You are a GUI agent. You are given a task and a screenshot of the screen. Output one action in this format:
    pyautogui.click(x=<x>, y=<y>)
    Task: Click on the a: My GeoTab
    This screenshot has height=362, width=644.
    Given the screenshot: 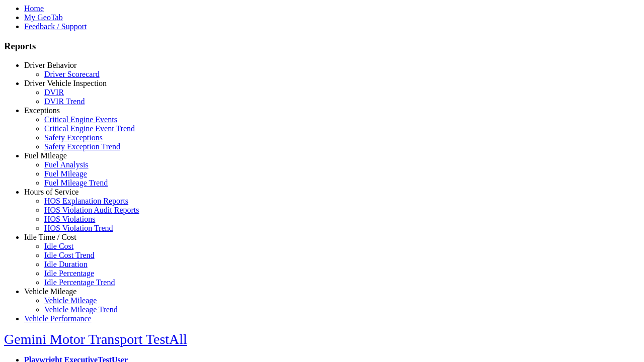 What is the action you would take?
    pyautogui.click(x=43, y=17)
    